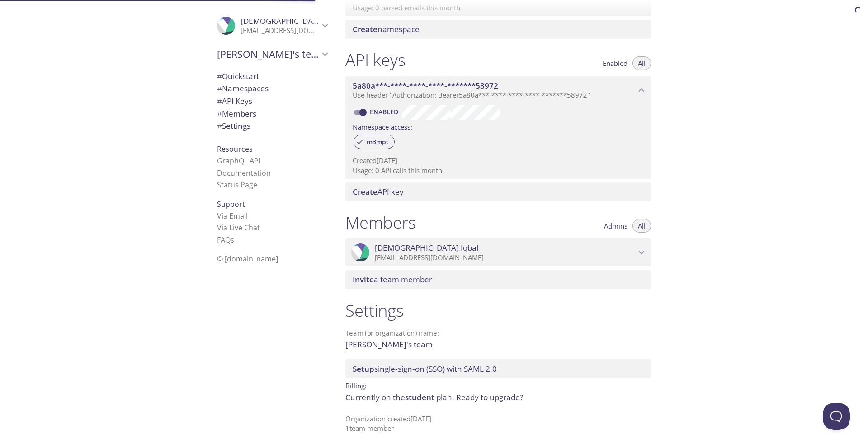 This screenshot has width=868, height=448. Describe the element at coordinates (273, 114) in the screenshot. I see `div: Members` at that location.